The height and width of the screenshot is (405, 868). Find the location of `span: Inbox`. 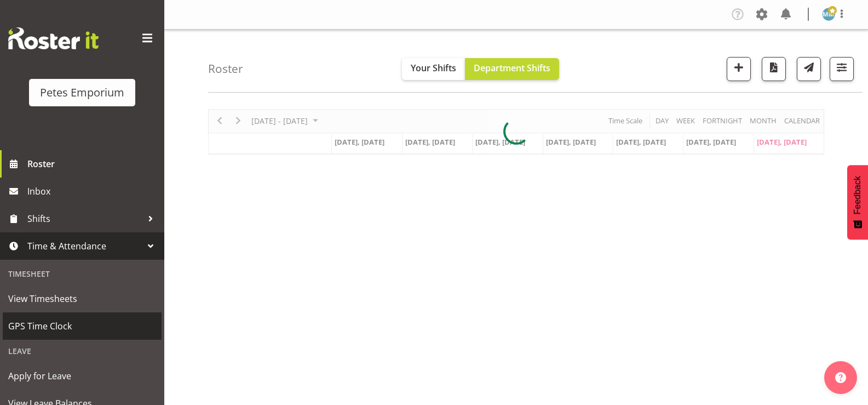

span: Inbox is located at coordinates (93, 191).